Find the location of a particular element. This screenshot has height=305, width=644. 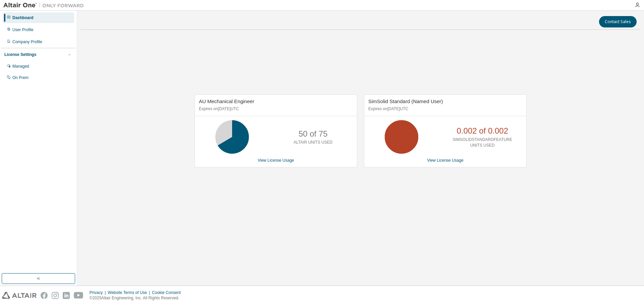

div: Privacy is located at coordinates (99, 293).